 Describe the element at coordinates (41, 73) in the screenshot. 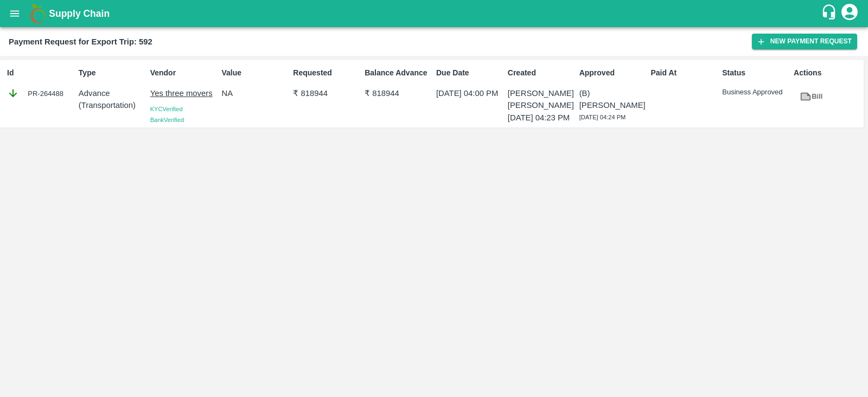

I see `p: Id` at that location.